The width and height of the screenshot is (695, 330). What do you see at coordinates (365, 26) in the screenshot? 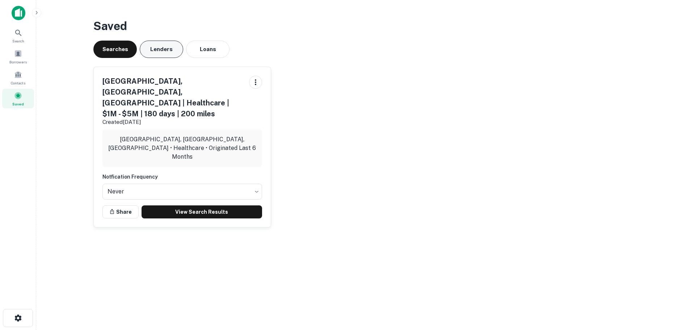
I see `h3: Saved` at bounding box center [365, 26].